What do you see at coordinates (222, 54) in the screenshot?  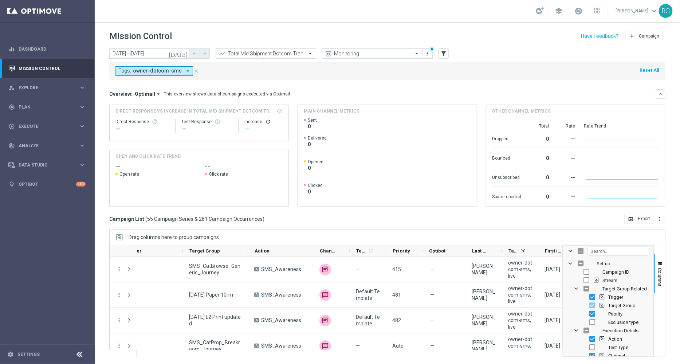 I see `i: trending_up` at bounding box center [222, 54].